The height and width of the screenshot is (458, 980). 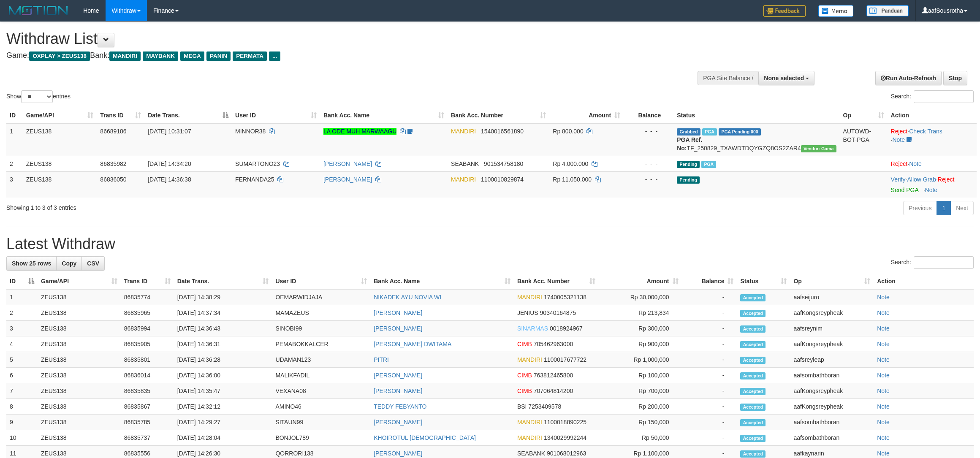 What do you see at coordinates (22, 313) in the screenshot?
I see `td: 2` at bounding box center [22, 313].